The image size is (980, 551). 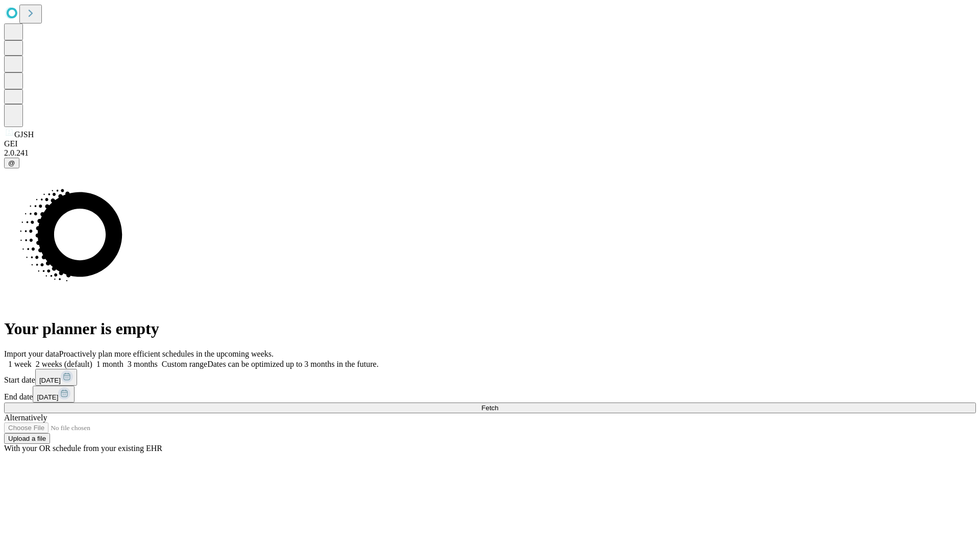 I want to click on button: Fetch, so click(x=490, y=408).